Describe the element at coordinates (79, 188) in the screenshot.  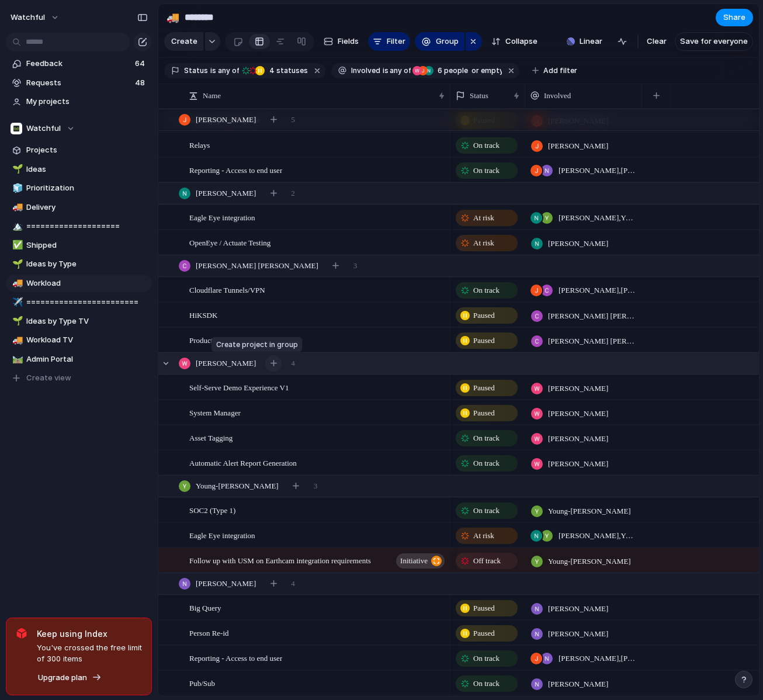
I see `div: 🧊Prioritization` at that location.